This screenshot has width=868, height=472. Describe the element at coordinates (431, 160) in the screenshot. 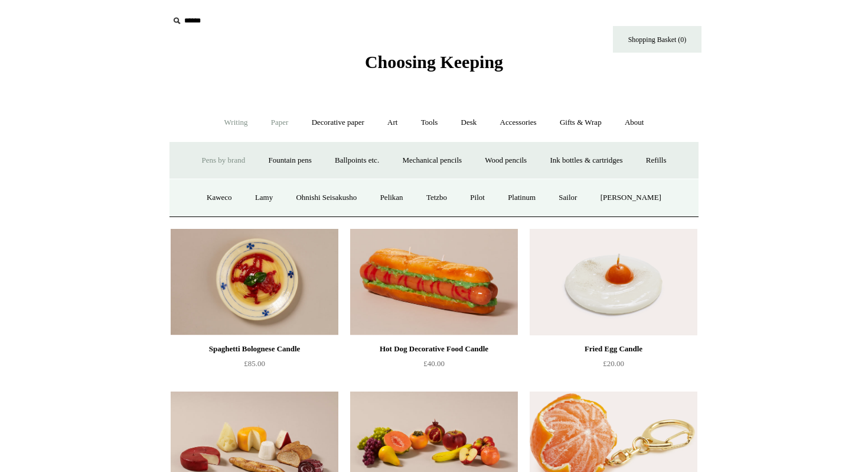

I see `a: Mechanical pencils` at that location.